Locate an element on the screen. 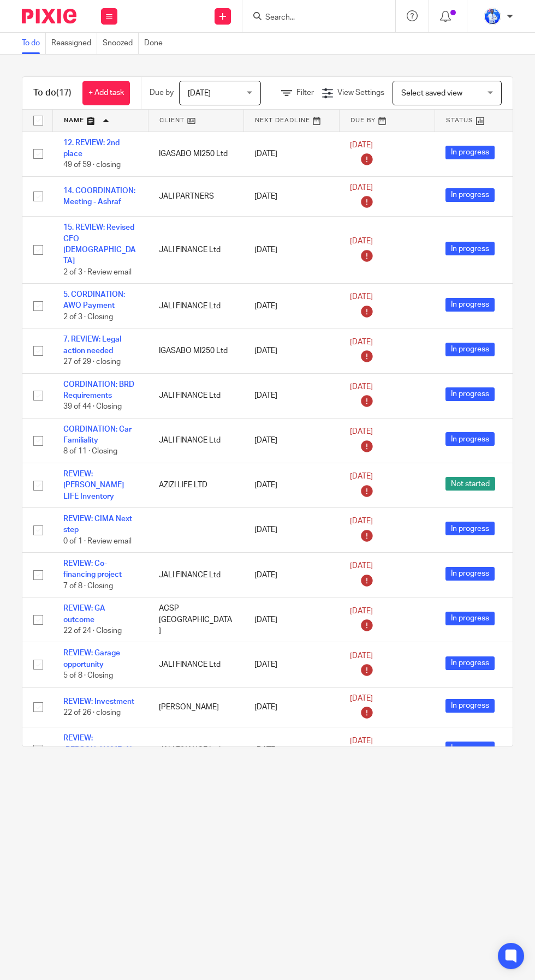 This screenshot has height=980, width=535. a: Reassigned is located at coordinates (74, 43).